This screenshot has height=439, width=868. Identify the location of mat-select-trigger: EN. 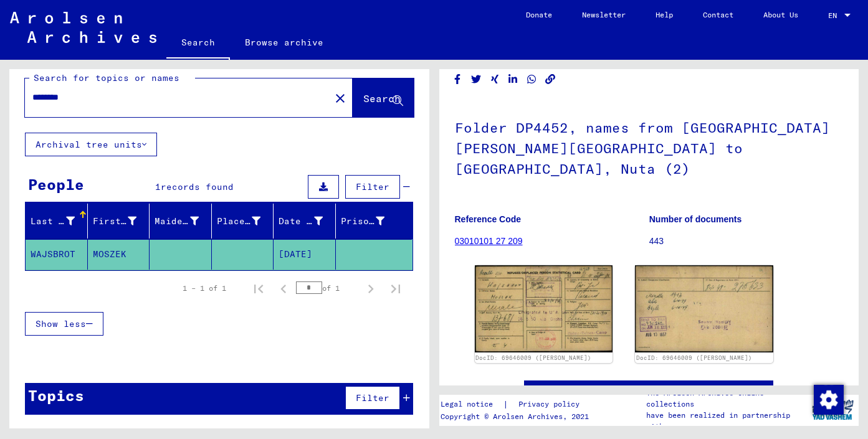
(832, 15).